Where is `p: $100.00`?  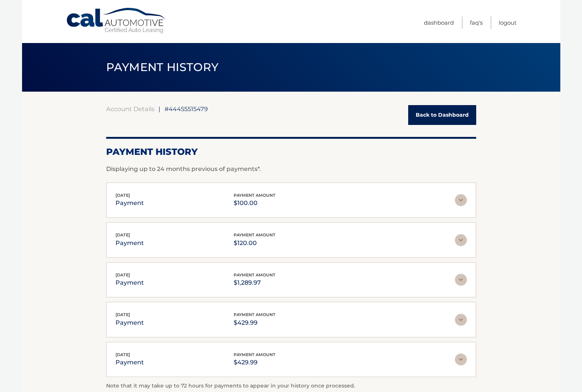 p: $100.00 is located at coordinates (255, 203).